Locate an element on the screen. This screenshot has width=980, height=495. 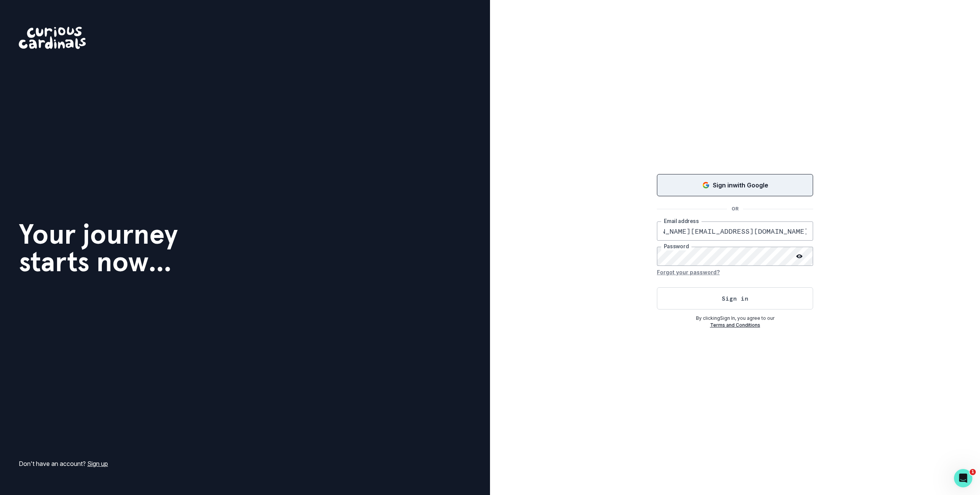
h1: Your journey starts now... is located at coordinates (99, 248).